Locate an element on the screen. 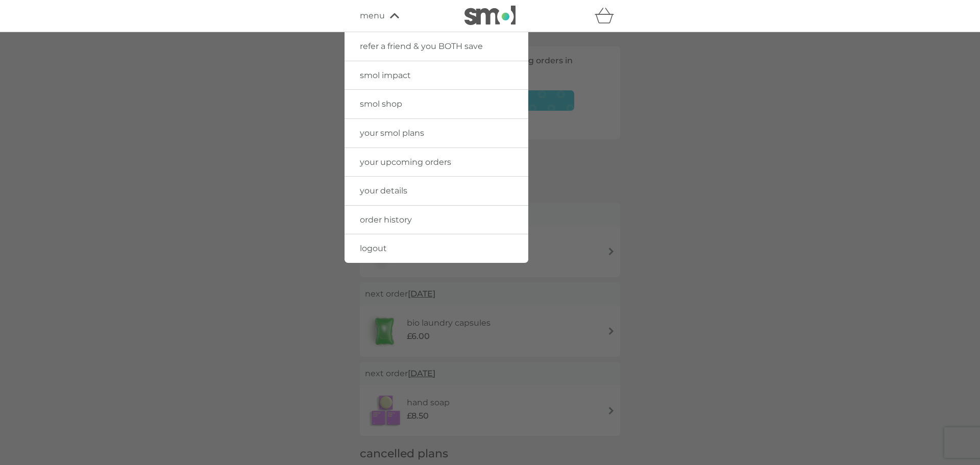  span: smol shop is located at coordinates (381, 104).